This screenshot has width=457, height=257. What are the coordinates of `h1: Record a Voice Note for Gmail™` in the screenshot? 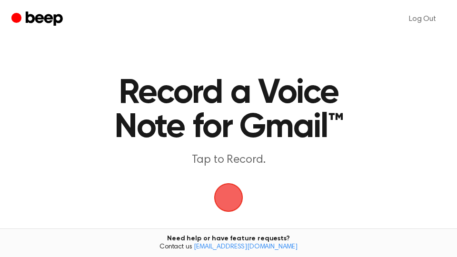 It's located at (229, 111).